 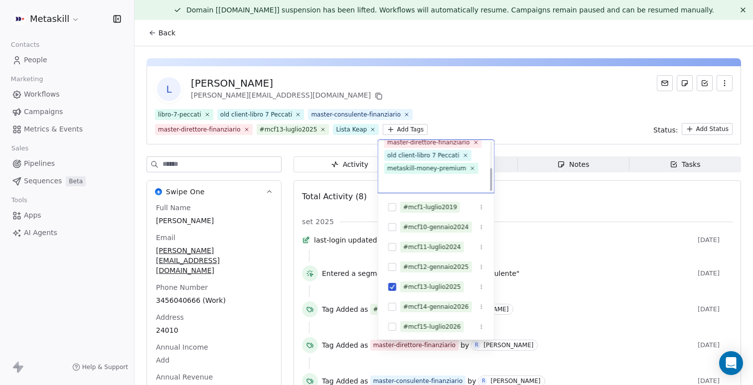 I want to click on div: #mcf12-gennaio2025, so click(x=436, y=267).